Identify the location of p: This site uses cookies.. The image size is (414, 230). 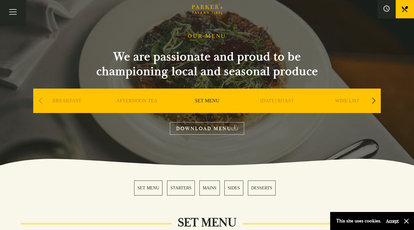
(359, 221).